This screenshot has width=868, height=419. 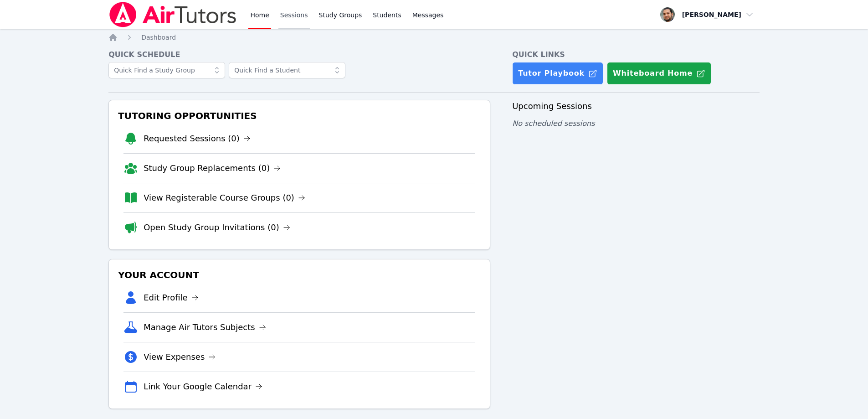 I want to click on span: Messages, so click(x=428, y=15).